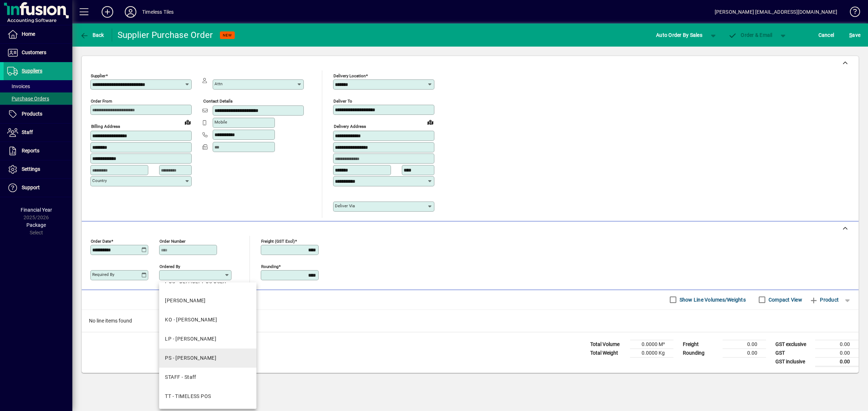 The height and width of the screenshot is (411, 868). Describe the element at coordinates (38, 99) in the screenshot. I see `a: Purchase Orders` at that location.